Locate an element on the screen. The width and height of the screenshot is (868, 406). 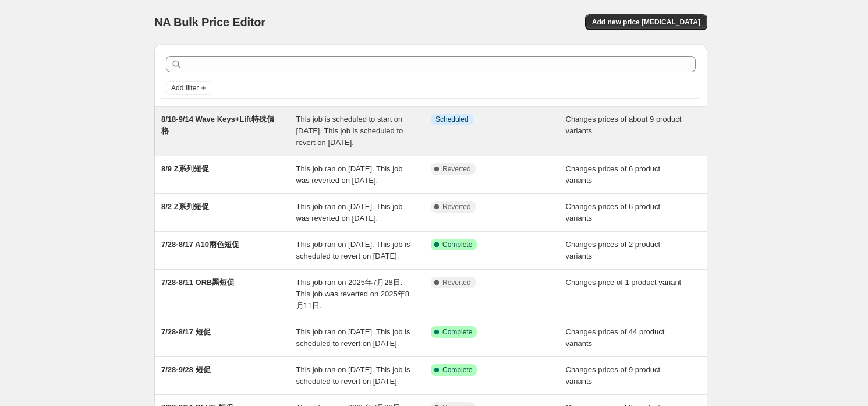
button: Add filter is located at coordinates (189, 88).